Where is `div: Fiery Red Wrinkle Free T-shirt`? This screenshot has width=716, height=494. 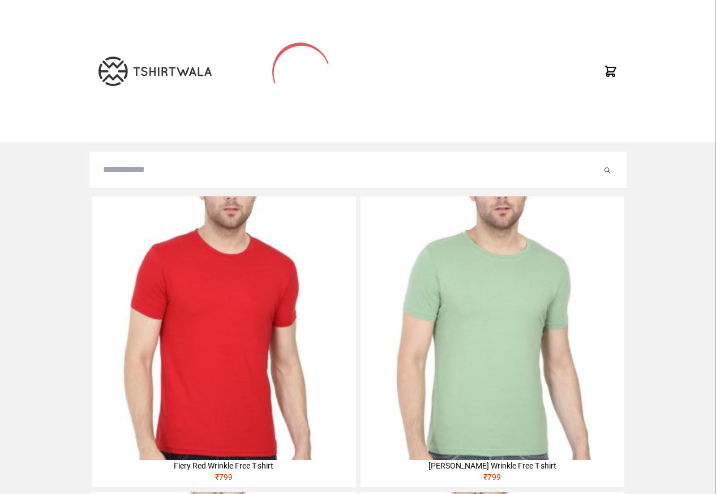
div: Fiery Red Wrinkle Free T-shirt is located at coordinates (224, 466).